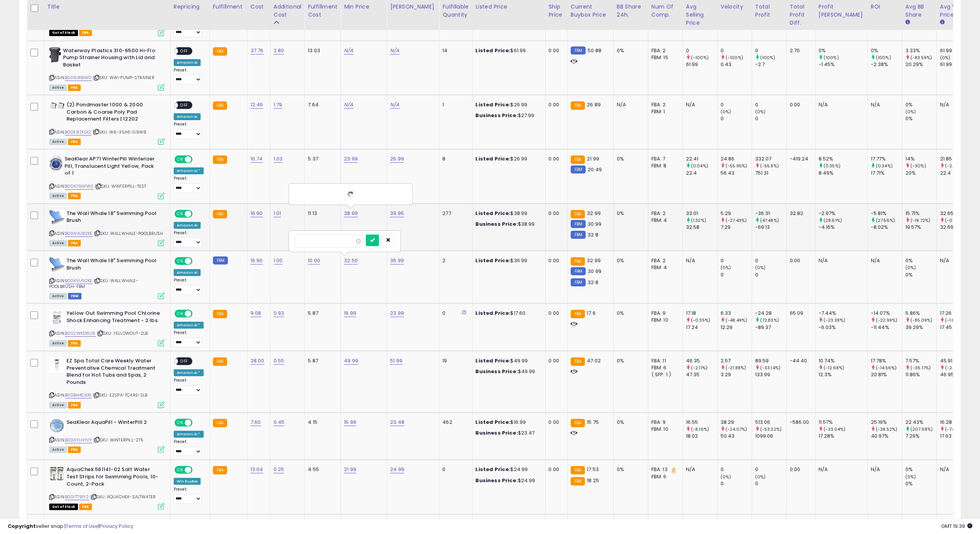 The width and height of the screenshot is (980, 534). What do you see at coordinates (113, 218) in the screenshot?
I see `b: The Wall Whale 18" Swimming Pool Brush` at bounding box center [113, 218].